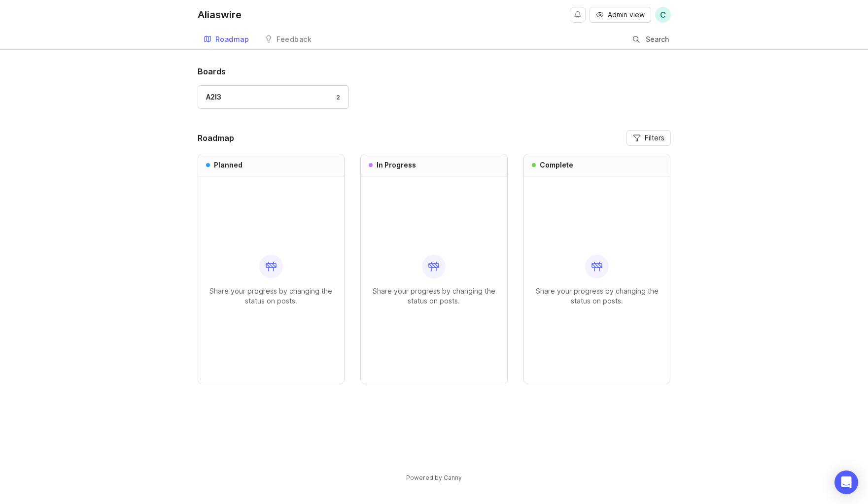 This screenshot has height=504, width=868. I want to click on h3: Complete, so click(557, 165).